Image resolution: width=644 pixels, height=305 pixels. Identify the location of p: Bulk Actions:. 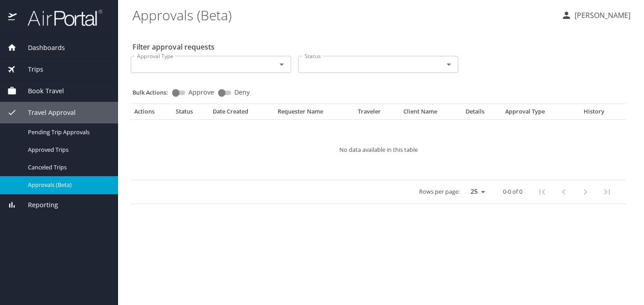
(154, 92).